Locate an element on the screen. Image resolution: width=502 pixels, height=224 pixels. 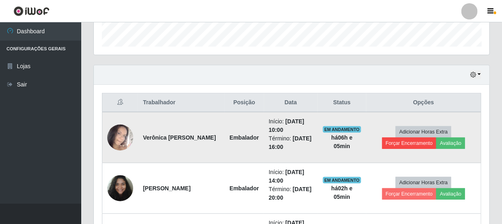
th: Posição is located at coordinates (244, 103).